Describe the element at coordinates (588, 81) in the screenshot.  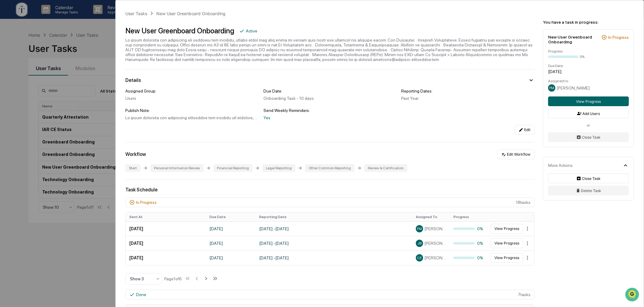
I see `div: Assigned to:` at that location.